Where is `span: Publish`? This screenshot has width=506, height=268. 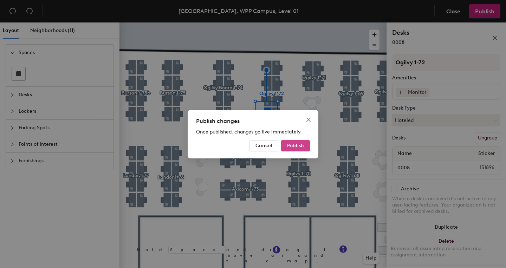 span: Publish is located at coordinates (296, 146).